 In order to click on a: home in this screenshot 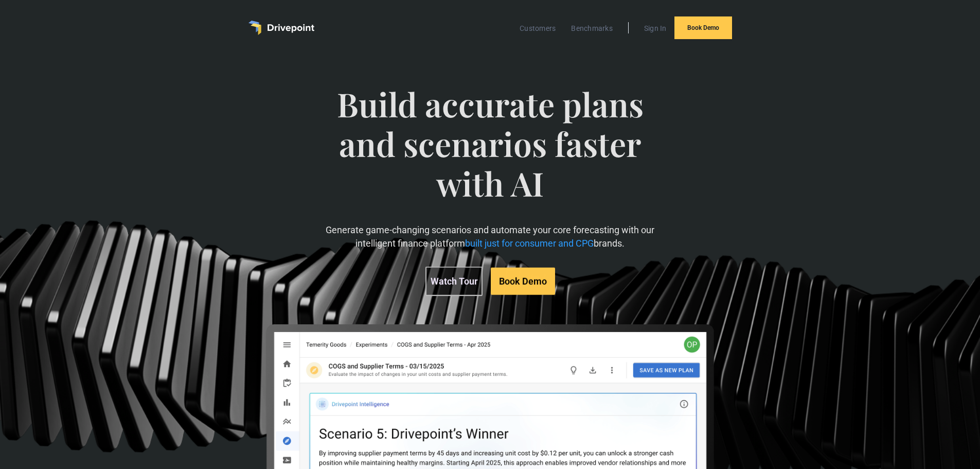, I will do `click(281, 27)`.